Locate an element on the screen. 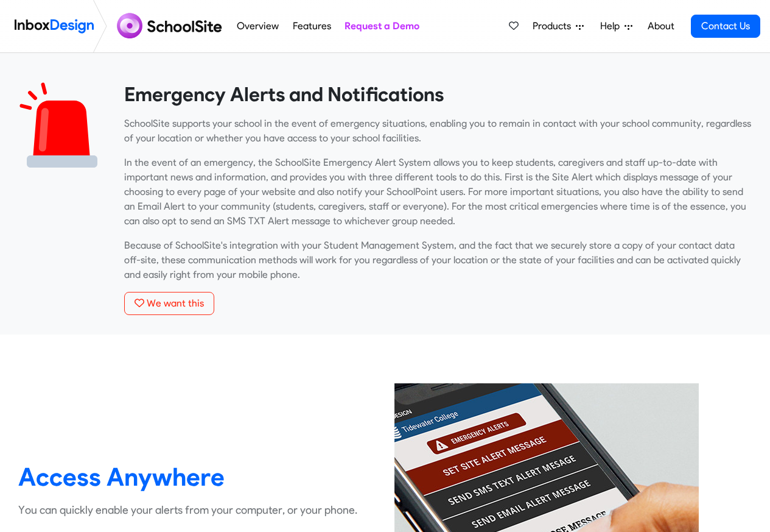  a: Help is located at coordinates (616, 26).